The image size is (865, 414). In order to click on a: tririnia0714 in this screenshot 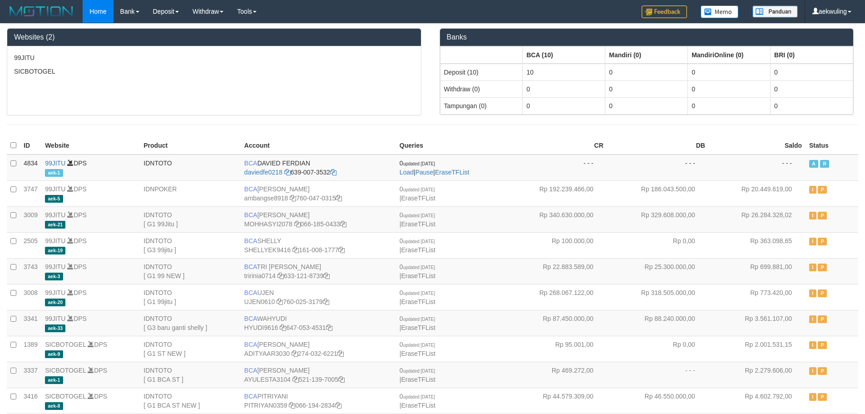, I will do `click(260, 276)`.